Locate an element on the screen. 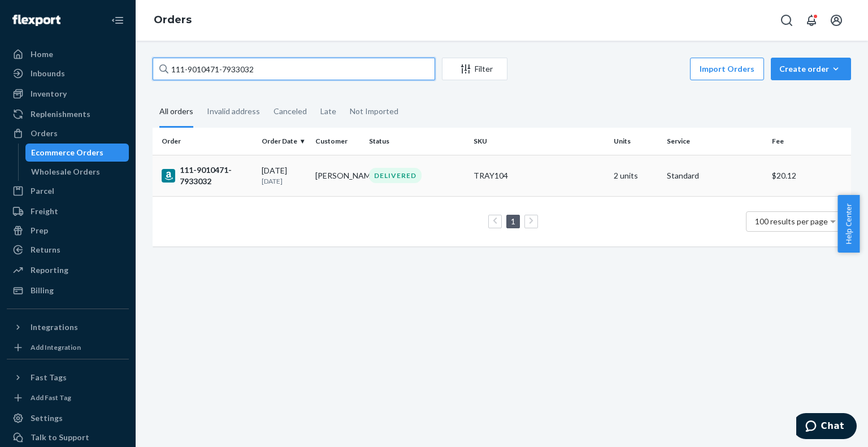 Image resolution: width=868 pixels, height=447 pixels. a: Billing is located at coordinates (68, 290).